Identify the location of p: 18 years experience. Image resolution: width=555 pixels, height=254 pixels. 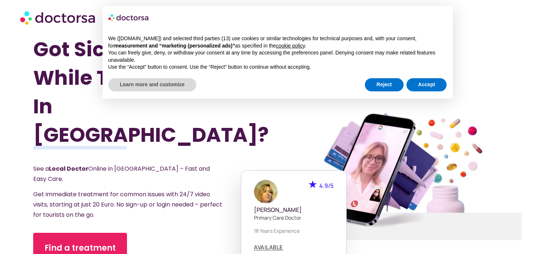
(294, 230).